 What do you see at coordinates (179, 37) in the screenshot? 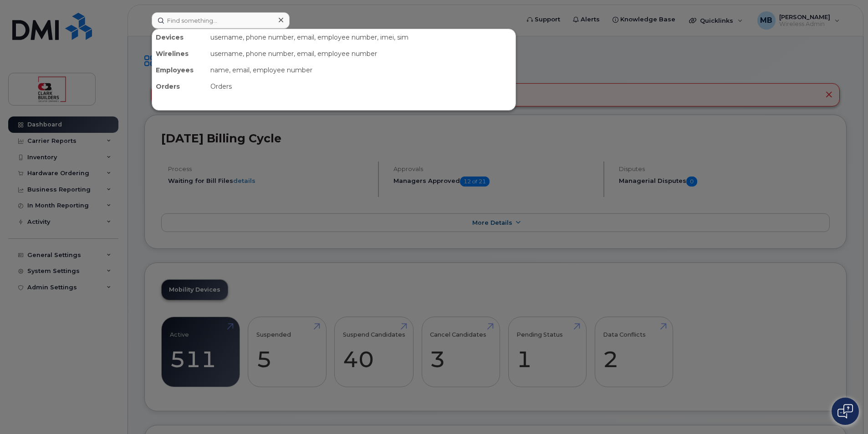
I see `div: Devices` at bounding box center [179, 37].